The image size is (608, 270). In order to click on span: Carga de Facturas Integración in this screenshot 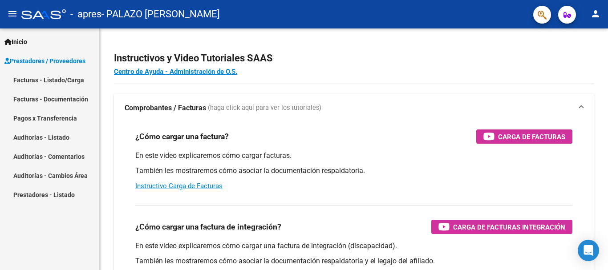, I will do `click(510, 227)`.